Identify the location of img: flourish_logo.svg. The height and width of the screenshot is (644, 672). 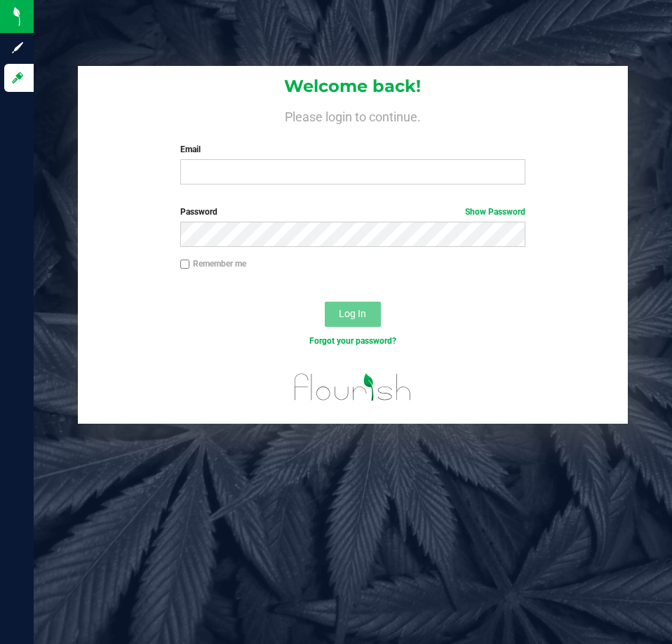
(353, 387).